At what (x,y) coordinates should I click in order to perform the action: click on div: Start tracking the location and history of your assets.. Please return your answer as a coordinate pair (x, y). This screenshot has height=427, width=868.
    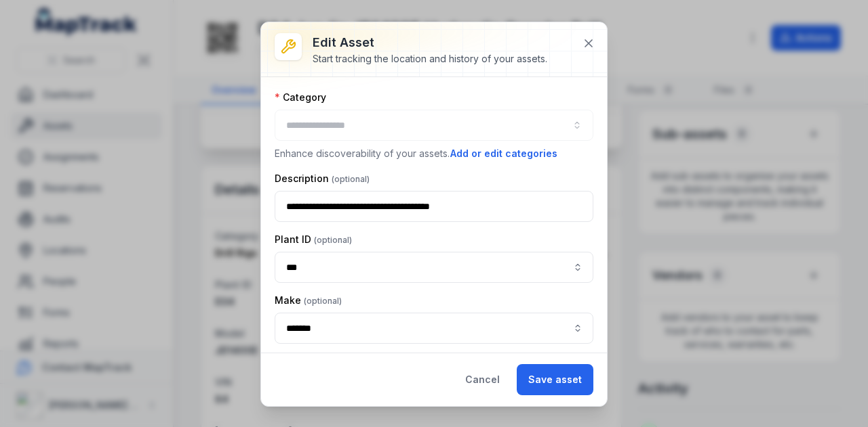
    Looking at the image, I should click on (430, 59).